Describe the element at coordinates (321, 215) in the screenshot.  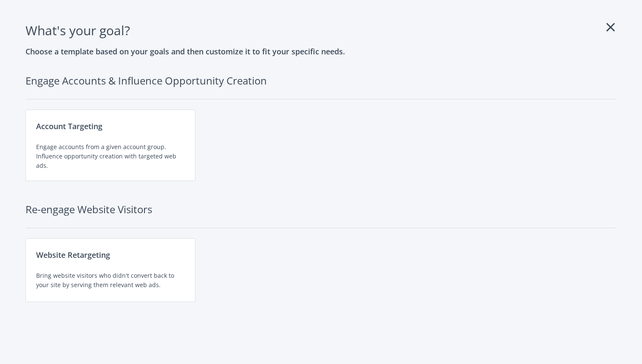
I see `h2: Re-engage Website Visitors` at that location.